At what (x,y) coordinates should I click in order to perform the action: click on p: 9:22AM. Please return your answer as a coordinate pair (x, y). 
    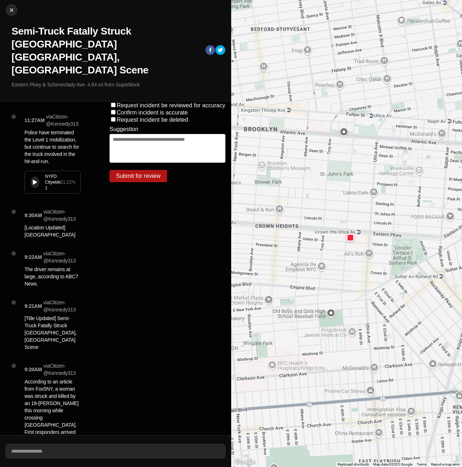
    Looking at the image, I should click on (33, 257).